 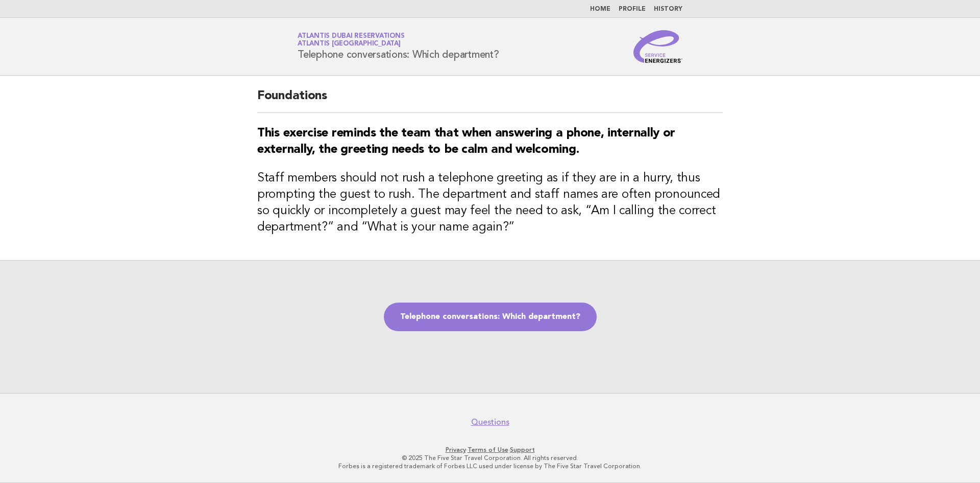 I want to click on a: Telephone conversations: Which department?, so click(x=490, y=316).